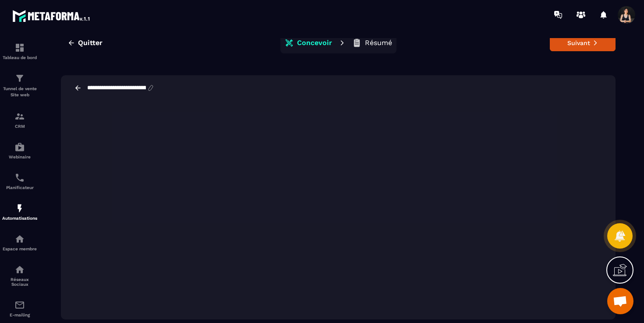  What do you see at coordinates (20, 182) in the screenshot?
I see `a: schedulerschedulerPlanificateur` at bounding box center [20, 182].